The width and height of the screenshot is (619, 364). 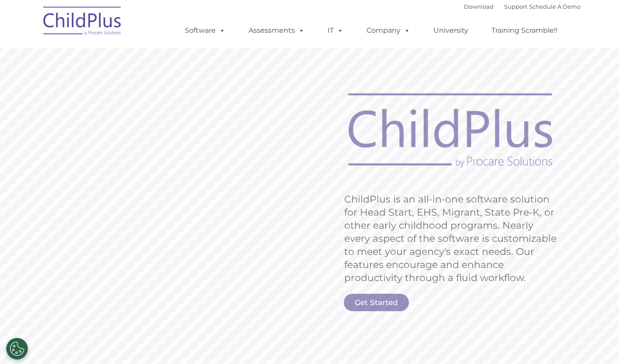 What do you see at coordinates (453, 238) in the screenshot?
I see `rs-layer: ChildPlus is an all-in-one software solution for Head Start, EHS, Migrant, State Pre-K, or other ...` at bounding box center [453, 238].